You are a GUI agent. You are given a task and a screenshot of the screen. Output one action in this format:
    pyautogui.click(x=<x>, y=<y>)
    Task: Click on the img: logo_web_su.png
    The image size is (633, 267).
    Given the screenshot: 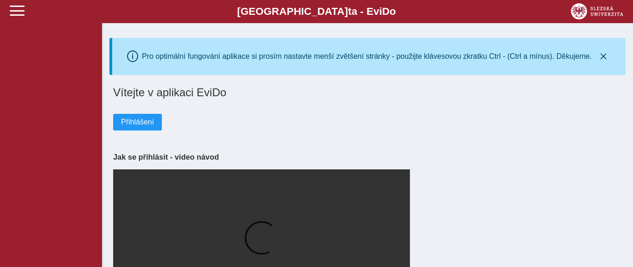 What is the action you would take?
    pyautogui.click(x=597, y=11)
    